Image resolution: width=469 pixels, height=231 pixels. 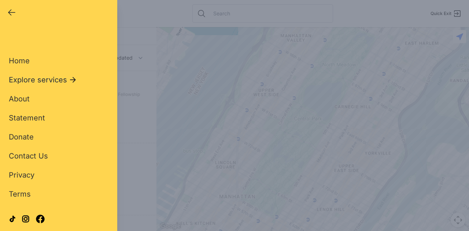 I want to click on span: About, so click(x=19, y=99).